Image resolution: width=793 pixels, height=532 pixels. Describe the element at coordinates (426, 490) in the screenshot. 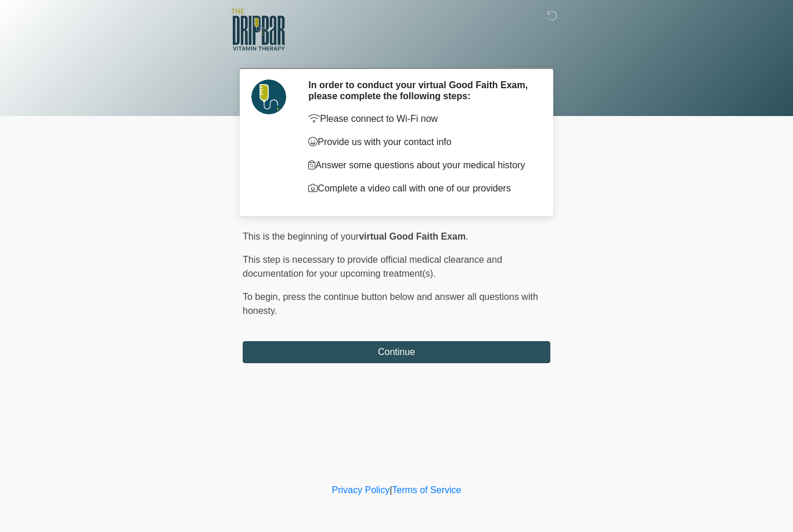

I see `a: Terms of Service` at that location.